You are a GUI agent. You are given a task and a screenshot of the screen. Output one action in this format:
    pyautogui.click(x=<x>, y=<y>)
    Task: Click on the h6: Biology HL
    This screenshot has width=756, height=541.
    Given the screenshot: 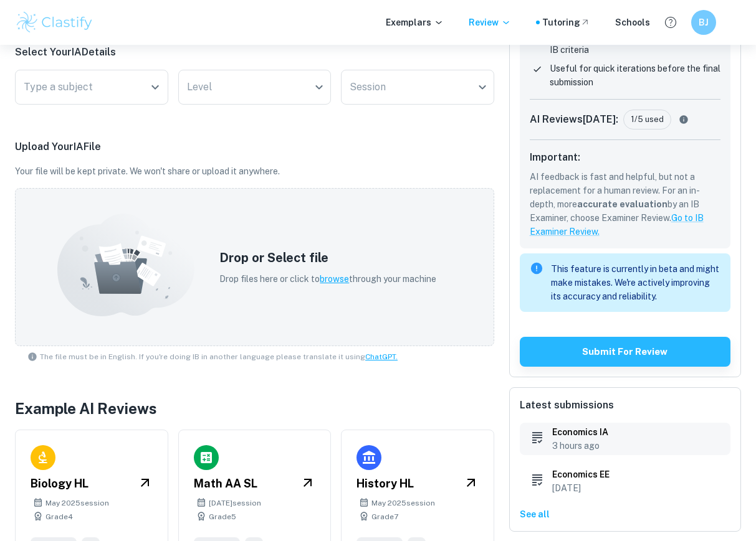 What is the action you would take?
    pyautogui.click(x=59, y=484)
    